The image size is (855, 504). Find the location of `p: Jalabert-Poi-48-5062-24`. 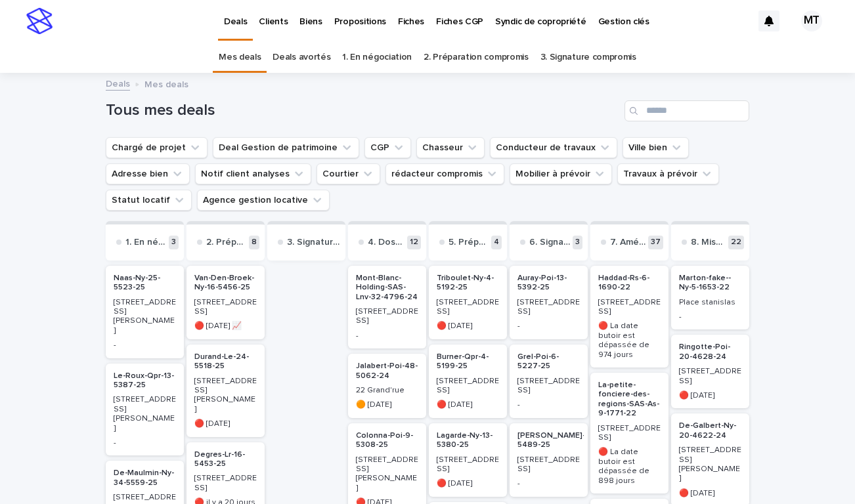

p: Jalabert-Poi-48-5062-24 is located at coordinates (387, 371).